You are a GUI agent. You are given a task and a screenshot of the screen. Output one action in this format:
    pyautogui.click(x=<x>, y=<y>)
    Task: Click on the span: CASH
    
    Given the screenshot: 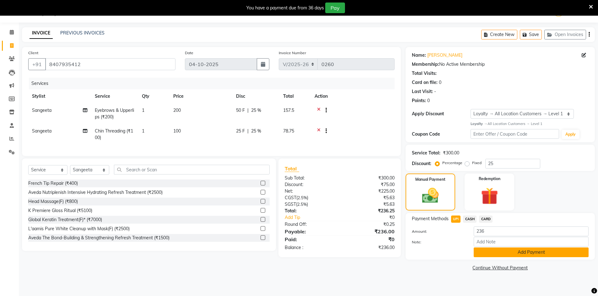 What is the action you would take?
    pyautogui.click(x=469, y=219)
    